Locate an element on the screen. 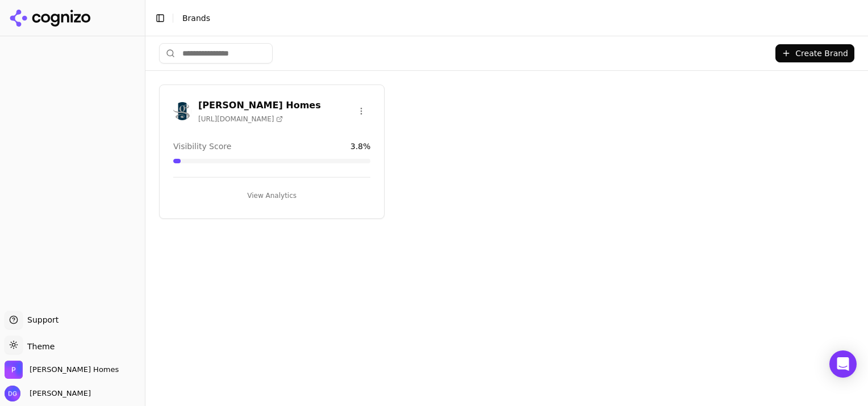  button: View Analytics is located at coordinates (272, 195).